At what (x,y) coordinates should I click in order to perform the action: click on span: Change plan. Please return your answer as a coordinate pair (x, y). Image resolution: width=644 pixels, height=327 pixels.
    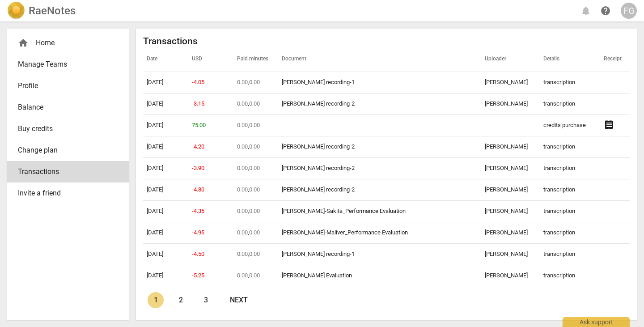
    Looking at the image, I should click on (64, 150).